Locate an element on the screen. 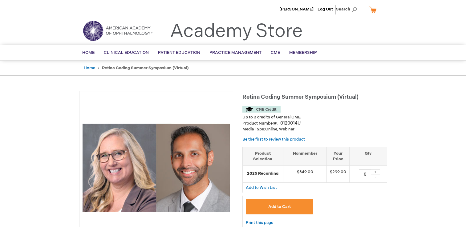 This screenshot has width=466, height=227. a: Home is located at coordinates (89, 68).